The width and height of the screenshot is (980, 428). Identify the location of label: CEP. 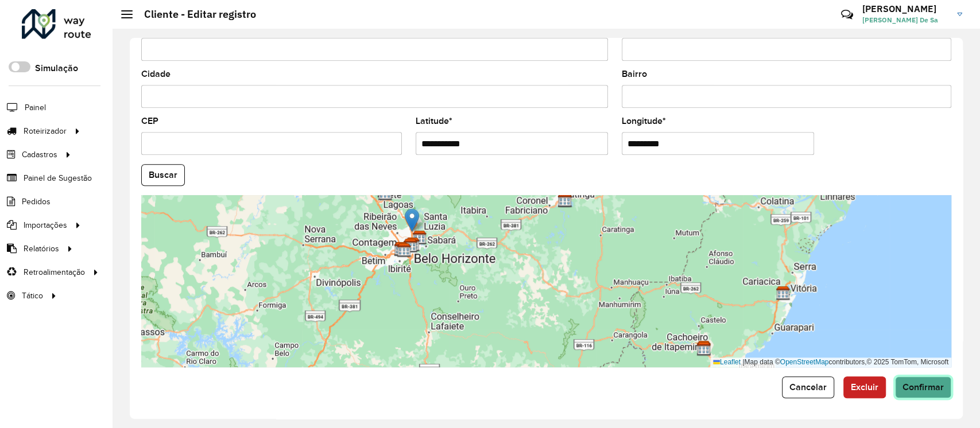
(150, 121).